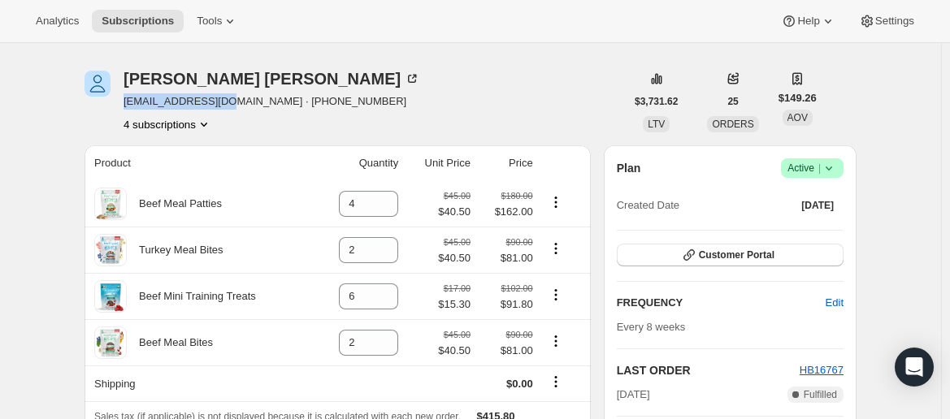  I want to click on span: HB16767, so click(822, 370).